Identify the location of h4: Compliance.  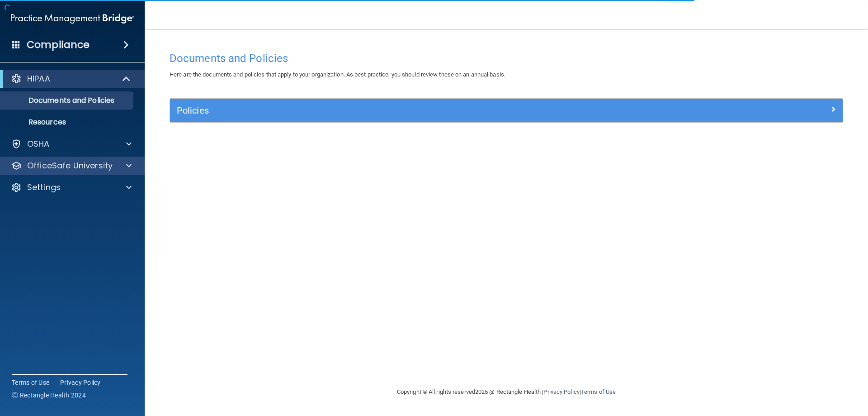
(58, 45).